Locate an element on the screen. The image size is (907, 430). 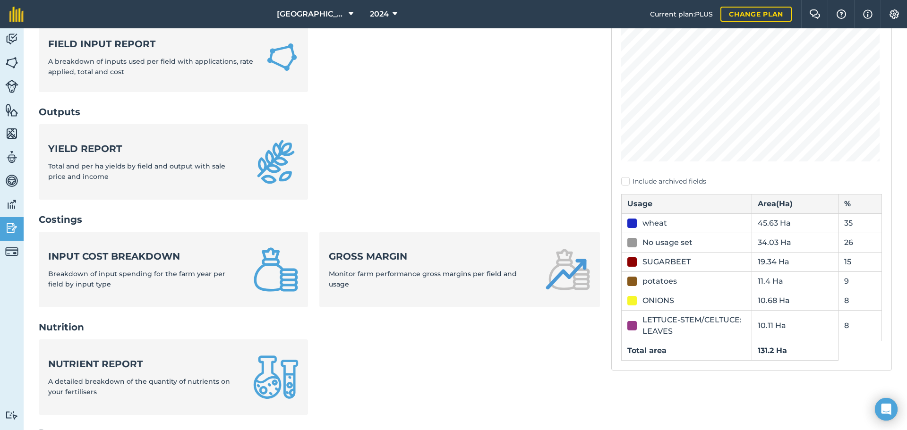
td: 45.63 Ha is located at coordinates (795, 223).